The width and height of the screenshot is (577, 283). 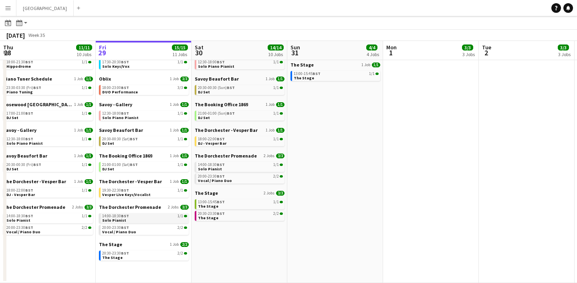 What do you see at coordinates (240, 89) in the screenshot?
I see `a: 20:30-00:30 (Sun)BST1/1DJ Set` at bounding box center [240, 89].